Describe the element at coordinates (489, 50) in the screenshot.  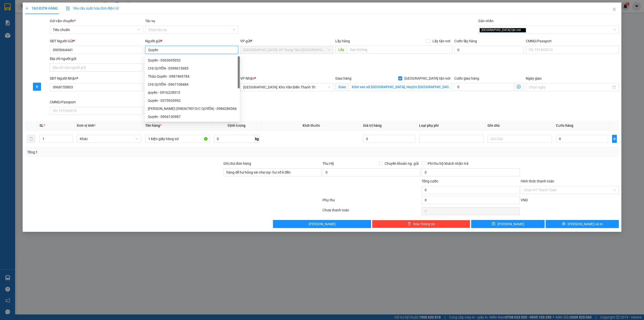
I see `input: Cước lấy hàng` at that location.